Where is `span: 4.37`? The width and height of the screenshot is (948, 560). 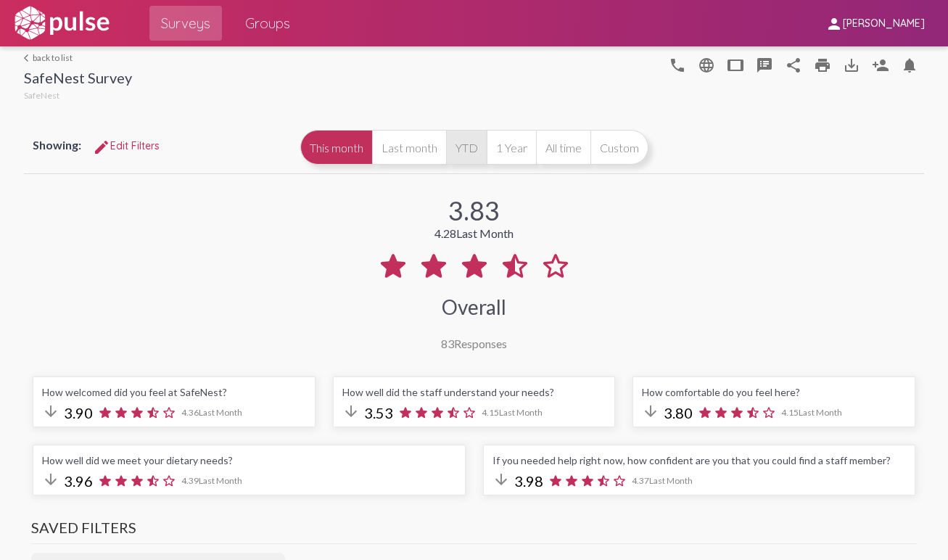 span: 4.37 is located at coordinates (662, 480).